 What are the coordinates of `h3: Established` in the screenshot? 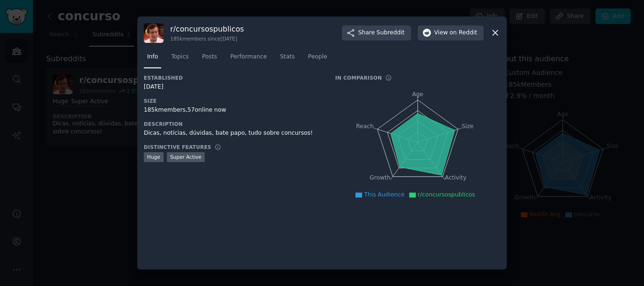 It's located at (233, 78).